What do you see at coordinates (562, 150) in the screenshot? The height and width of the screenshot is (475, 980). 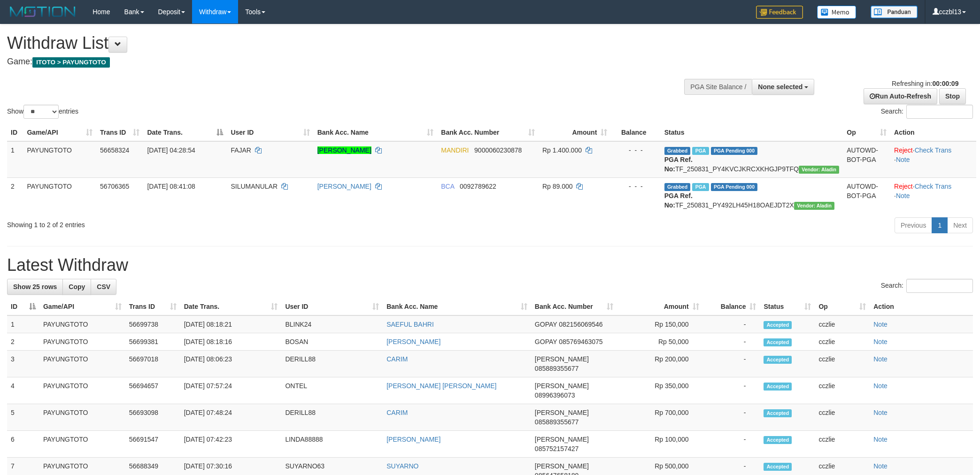 I see `span: Rp 1.400.000` at bounding box center [562, 150].